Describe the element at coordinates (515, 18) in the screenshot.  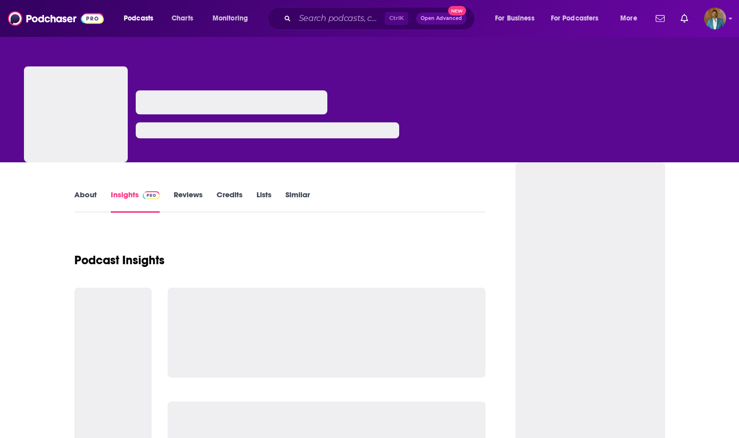
I see `span: For Business` at that location.